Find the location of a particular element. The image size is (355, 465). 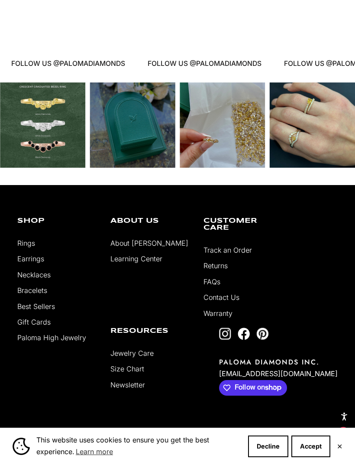

a: Learn more is located at coordinates (94, 452).